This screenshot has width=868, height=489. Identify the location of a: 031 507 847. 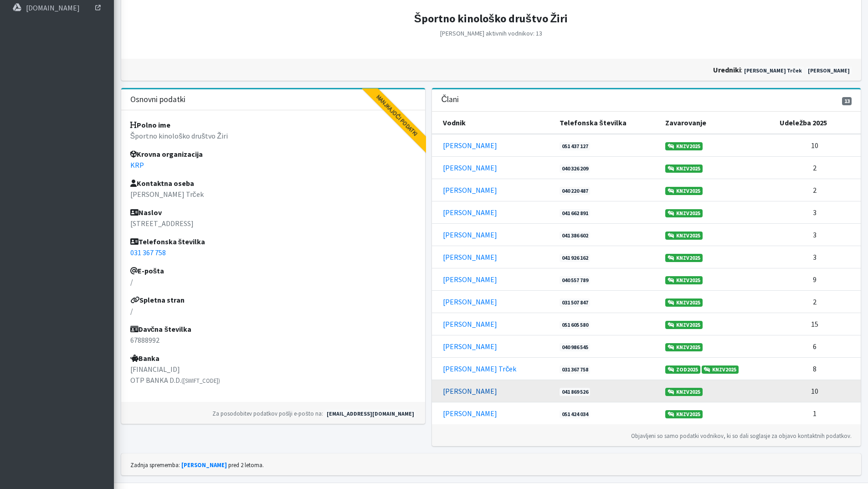
(575, 302).